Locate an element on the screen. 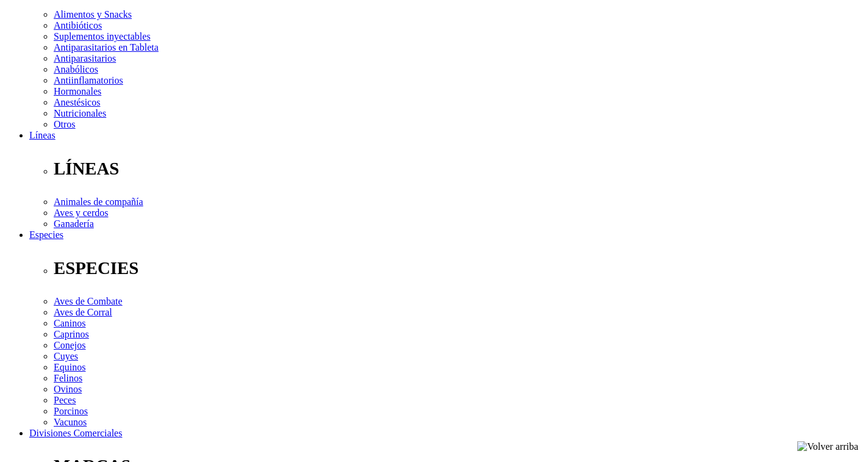  a: Hormonales is located at coordinates (78, 91).